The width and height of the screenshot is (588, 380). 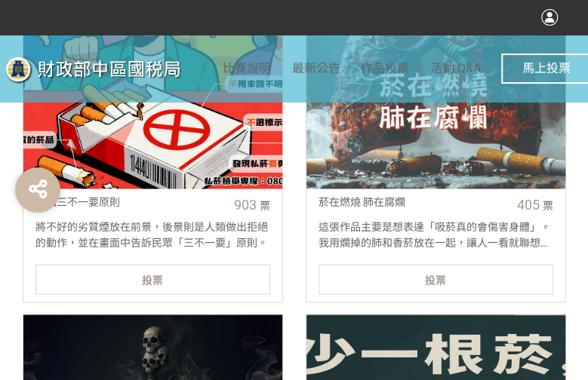 What do you see at coordinates (546, 68) in the screenshot?
I see `span: 馬上投票` at bounding box center [546, 68].